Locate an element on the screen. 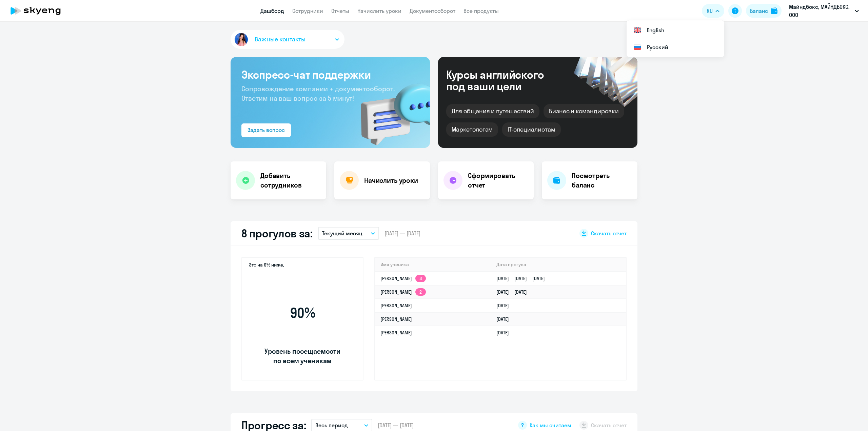  div: Маркетологам is located at coordinates (472, 130).